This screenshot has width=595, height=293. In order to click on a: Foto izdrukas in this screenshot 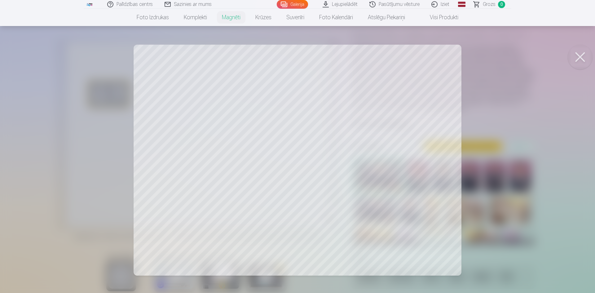, I will do `click(153, 17)`.